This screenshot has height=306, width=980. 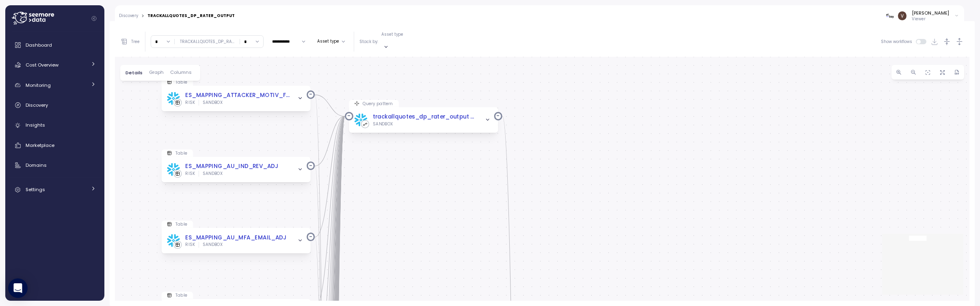 What do you see at coordinates (42, 65) in the screenshot?
I see `span: Cost Overview` at bounding box center [42, 65].